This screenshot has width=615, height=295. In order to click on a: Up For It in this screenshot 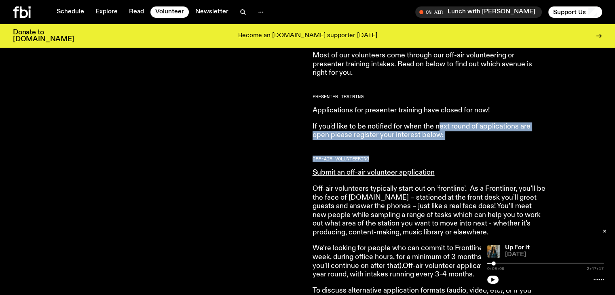, I will do `click(517, 248)`.